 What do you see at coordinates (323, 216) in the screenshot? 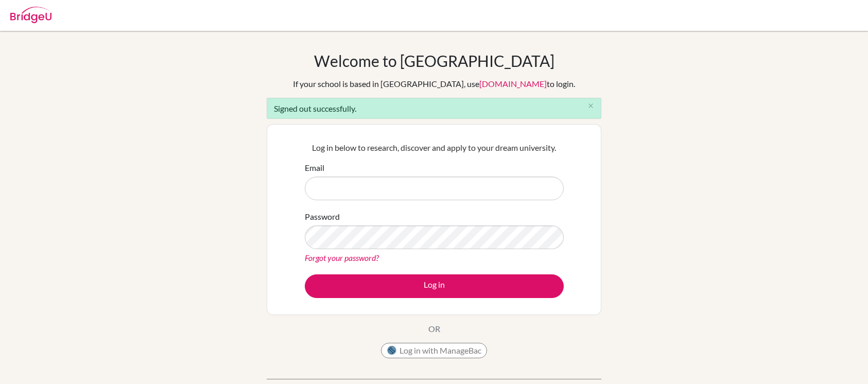
I see `label: Password` at bounding box center [323, 216].